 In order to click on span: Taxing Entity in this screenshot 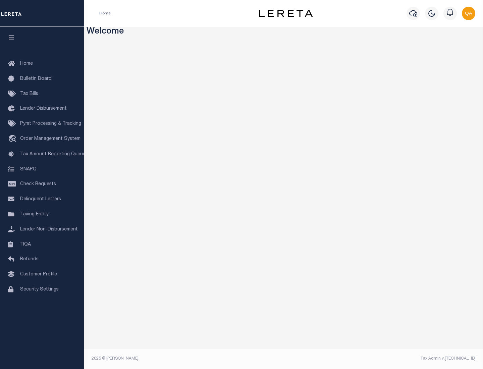, I will do `click(34, 214)`.